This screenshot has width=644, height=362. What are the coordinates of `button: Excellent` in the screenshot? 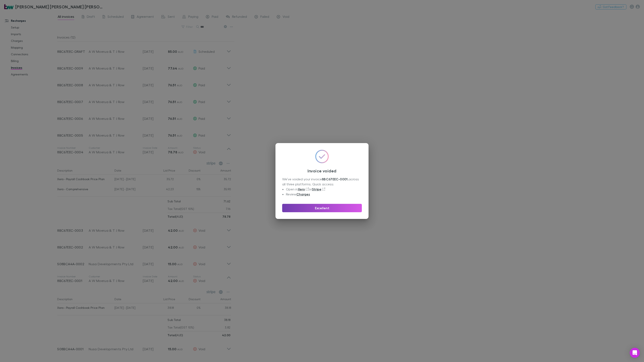 It's located at (322, 208).